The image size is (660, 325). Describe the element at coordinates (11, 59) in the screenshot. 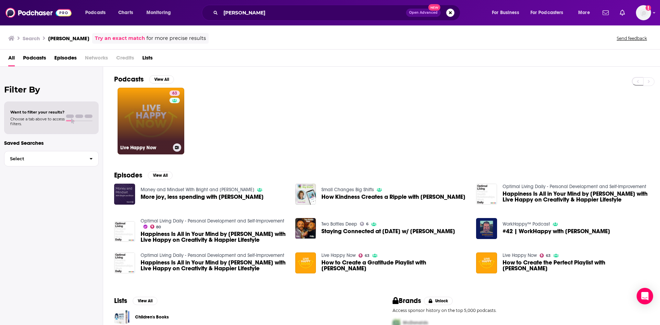

I see `a: All` at that location.